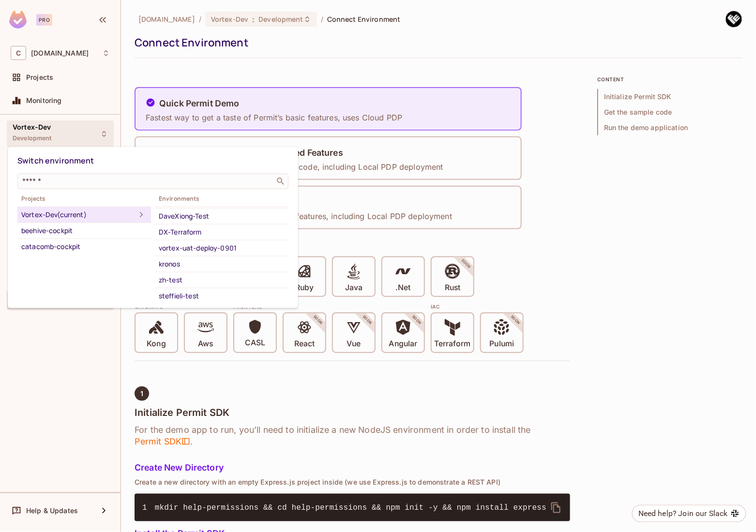 This screenshot has width=756, height=532. What do you see at coordinates (683, 514) in the screenshot?
I see `div: Need help? Join our Slack` at bounding box center [683, 514].